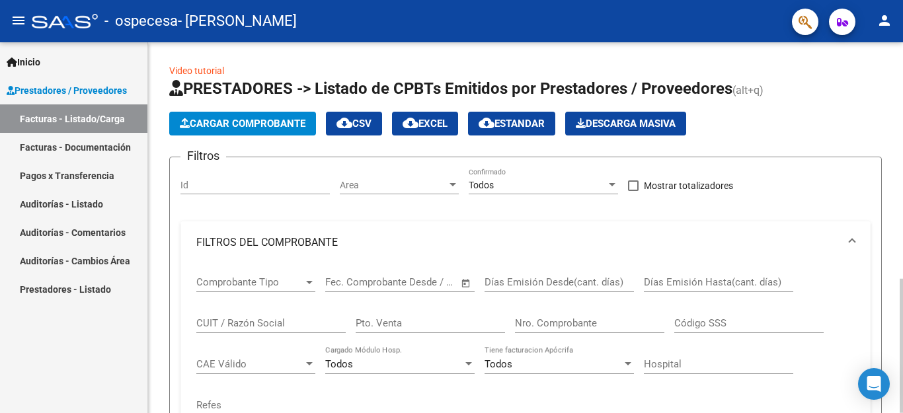 The height and width of the screenshot is (413, 903). I want to click on h3: Filtros, so click(203, 156).